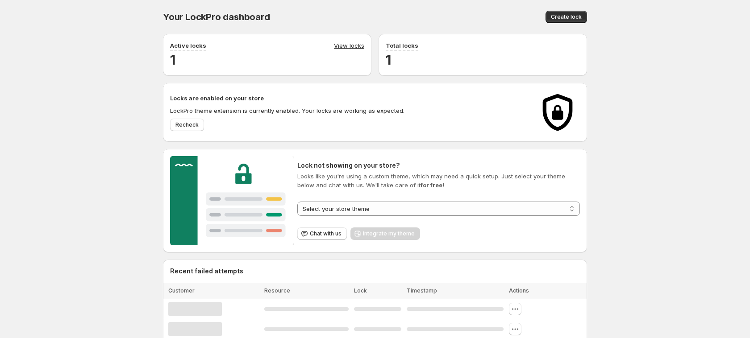  What do you see at coordinates (566, 17) in the screenshot?
I see `span: Create lock` at bounding box center [566, 17].